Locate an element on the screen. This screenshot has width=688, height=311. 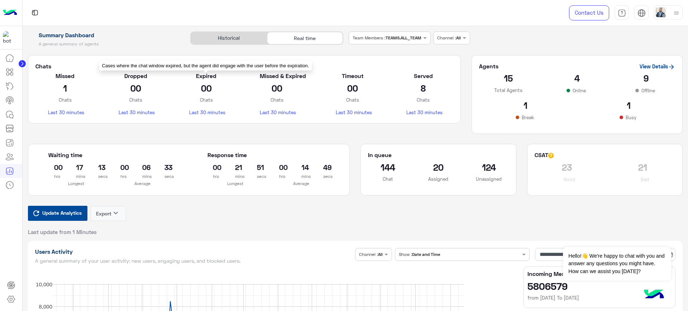
a: Contact Us is located at coordinates (589, 13).